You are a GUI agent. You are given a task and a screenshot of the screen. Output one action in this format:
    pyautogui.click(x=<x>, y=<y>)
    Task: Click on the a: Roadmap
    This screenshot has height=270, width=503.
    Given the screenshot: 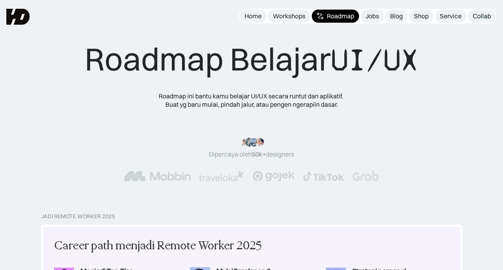 What is the action you would take?
    pyautogui.click(x=335, y=16)
    